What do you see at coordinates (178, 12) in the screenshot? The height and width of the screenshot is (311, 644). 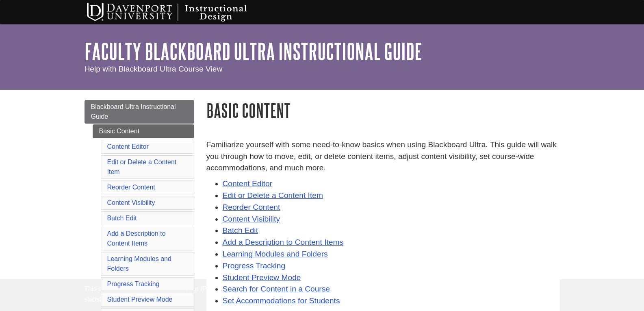 I see `img: Davenport University Instructional Design` at bounding box center [178, 12].